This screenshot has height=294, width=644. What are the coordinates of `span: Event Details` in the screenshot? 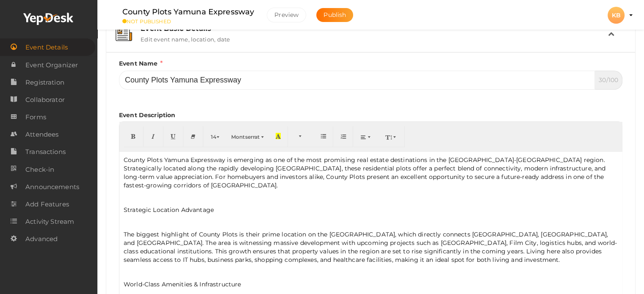 It's located at (46, 47).